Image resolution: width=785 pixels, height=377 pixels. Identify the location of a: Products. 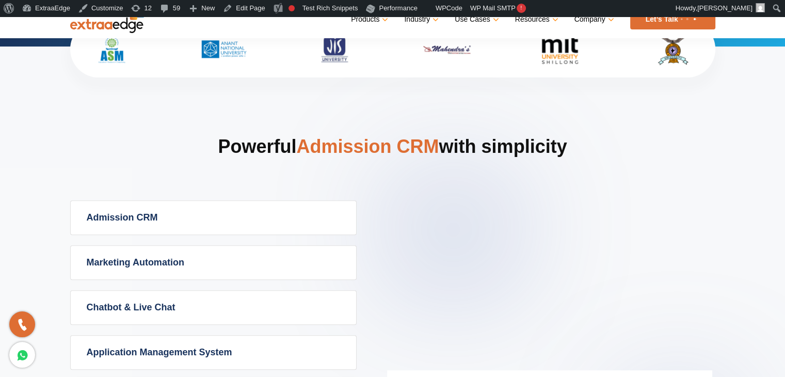
(368, 19).